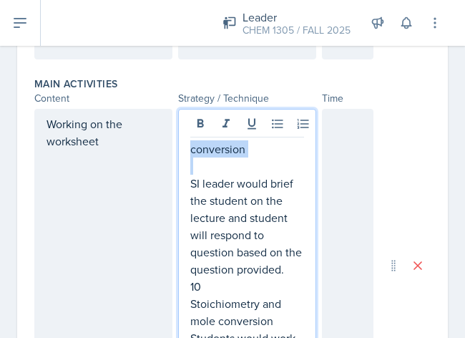  What do you see at coordinates (103, 98) in the screenshot?
I see `div: Content` at bounding box center [103, 98].